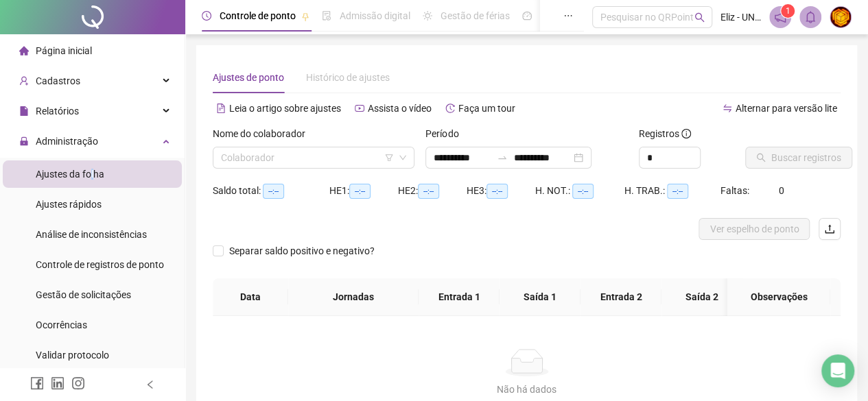 This screenshot has height=401, width=868. Describe the element at coordinates (78, 383) in the screenshot. I see `span: instagram` at that location.